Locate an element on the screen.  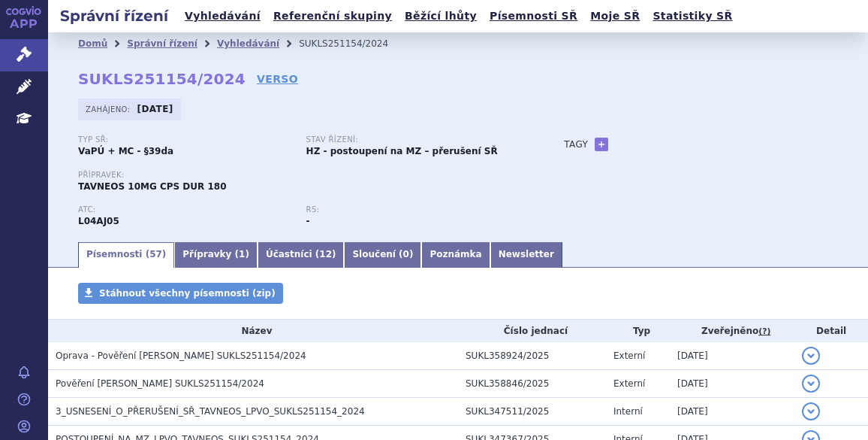
th: Detail is located at coordinates (831, 331).